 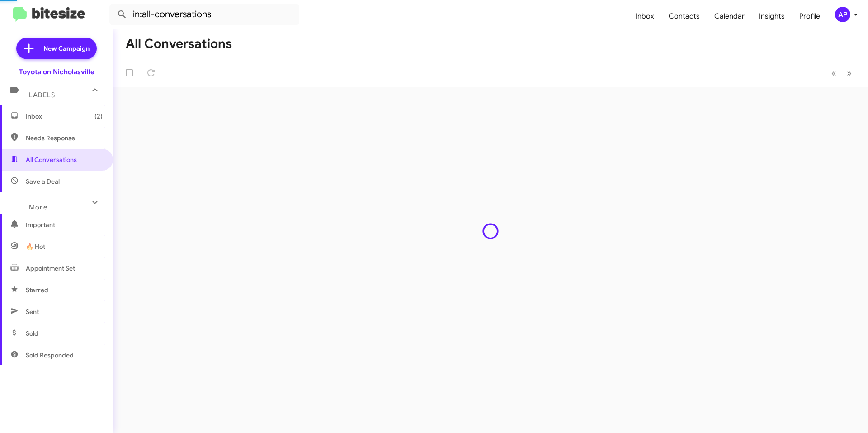 I want to click on span: All Conversations, so click(x=51, y=160).